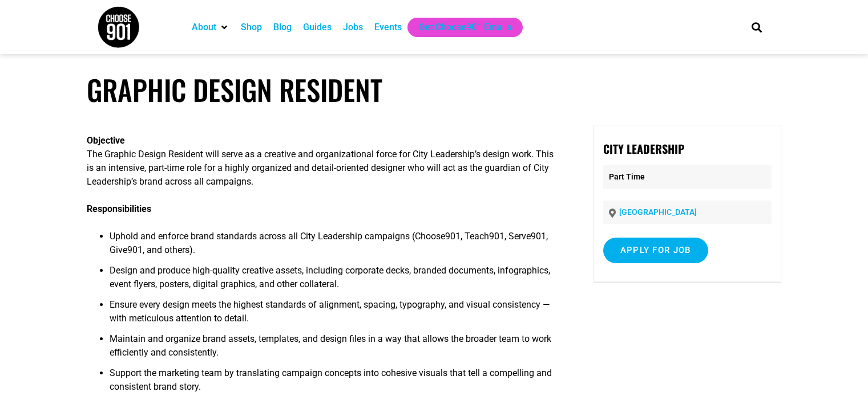 The image size is (868, 396). Describe the element at coordinates (434, 90) in the screenshot. I see `h1: Graphic Design Resident` at that location.